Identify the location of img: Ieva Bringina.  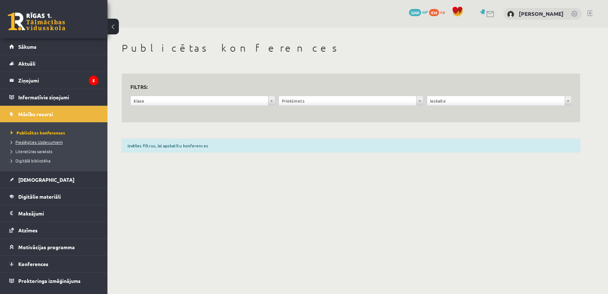
(511, 14).